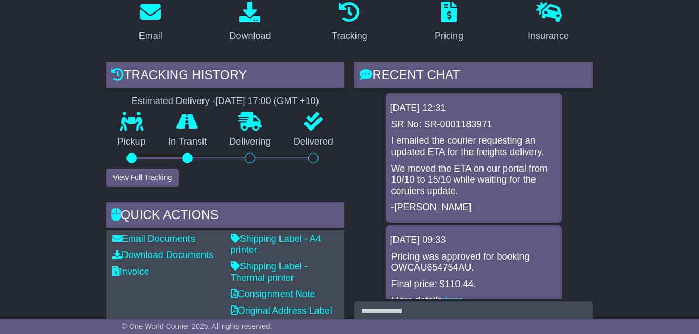 The image size is (699, 334). What do you see at coordinates (150, 36) in the screenshot?
I see `div: Email` at bounding box center [150, 36].